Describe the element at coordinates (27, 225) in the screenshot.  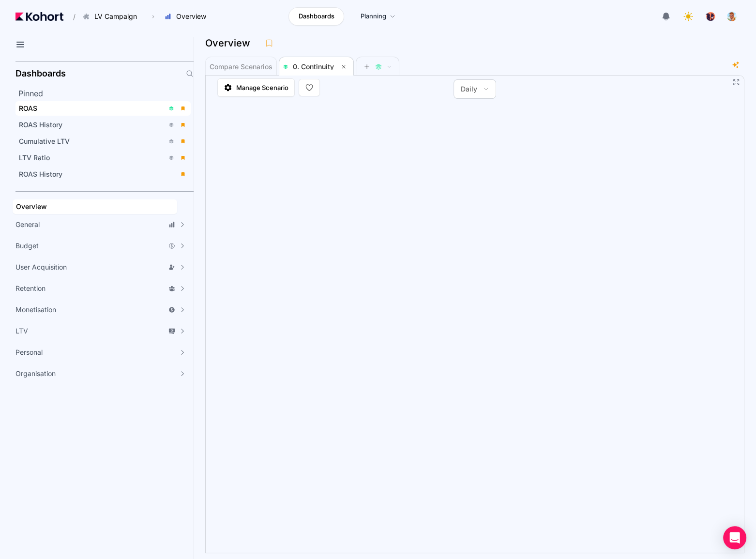
I see `span: General` at that location.